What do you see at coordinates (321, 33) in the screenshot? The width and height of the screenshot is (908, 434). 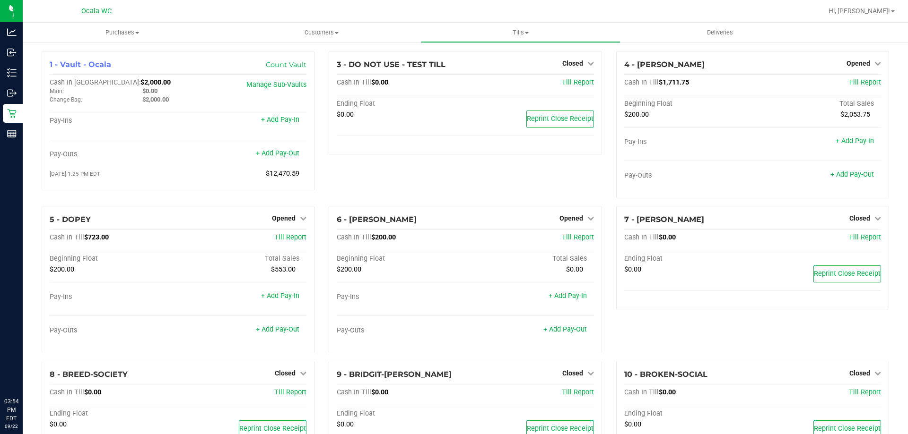 I see `a: Customers` at bounding box center [321, 33].